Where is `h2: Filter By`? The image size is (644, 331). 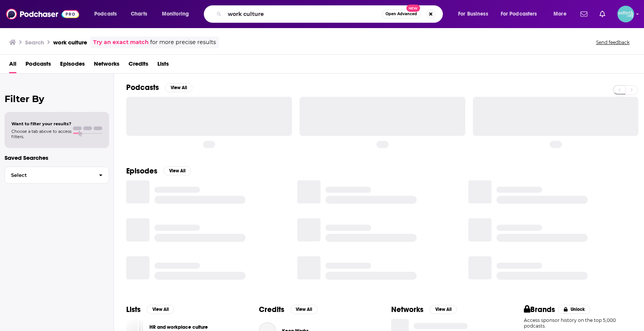 h2: Filter By is located at coordinates (57, 99).